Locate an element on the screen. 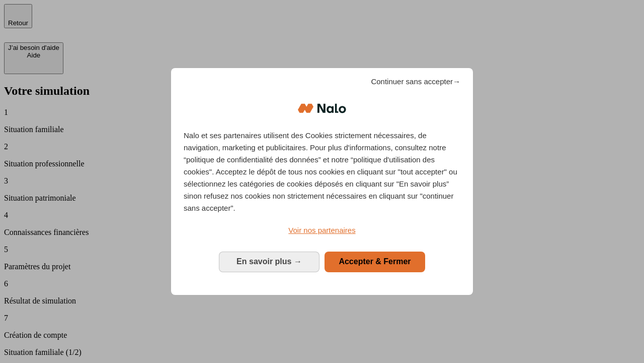 The width and height of the screenshot is (644, 363). p: Nalo et ses partenaires utilisent des Cookies strictement nécessaires, de navigation, marketing e... is located at coordinates (322, 172).